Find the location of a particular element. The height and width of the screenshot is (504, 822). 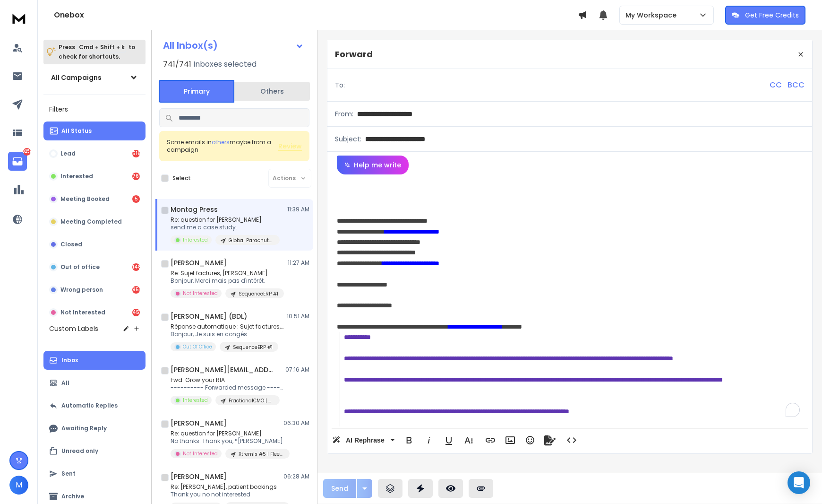

div: Open Intercom Messenger is located at coordinates (799, 482).